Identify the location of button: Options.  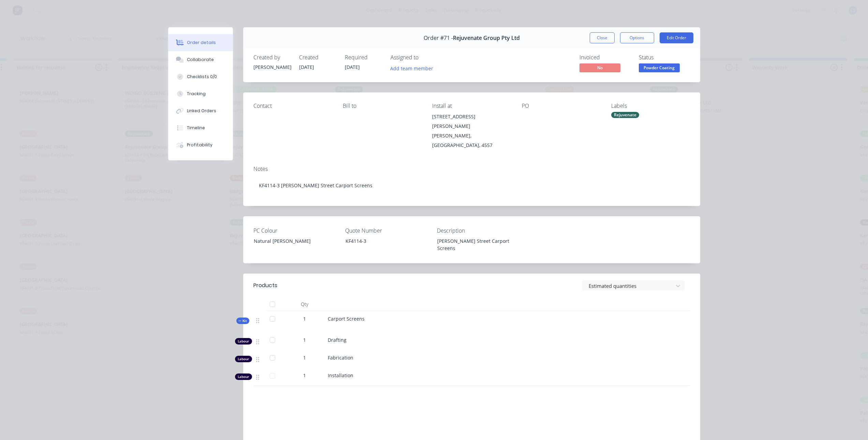
(637, 38).